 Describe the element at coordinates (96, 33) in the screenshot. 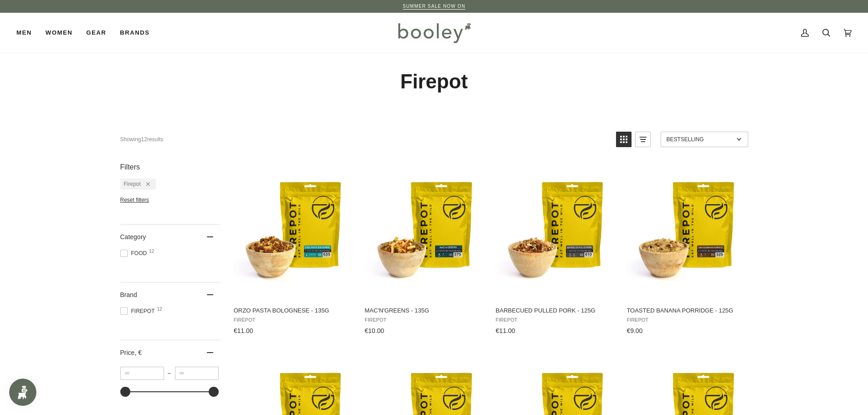

I see `a: Gear` at that location.